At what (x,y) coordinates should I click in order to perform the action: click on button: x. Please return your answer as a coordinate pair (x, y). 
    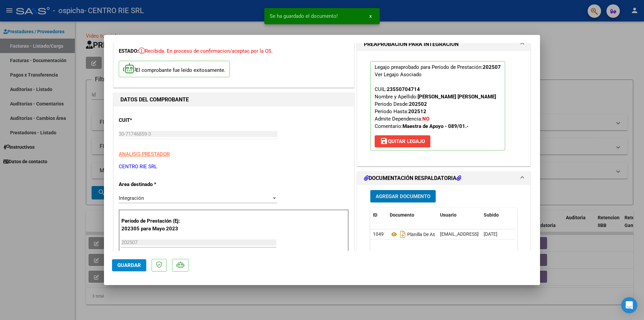
    Looking at the image, I should click on (370, 16).